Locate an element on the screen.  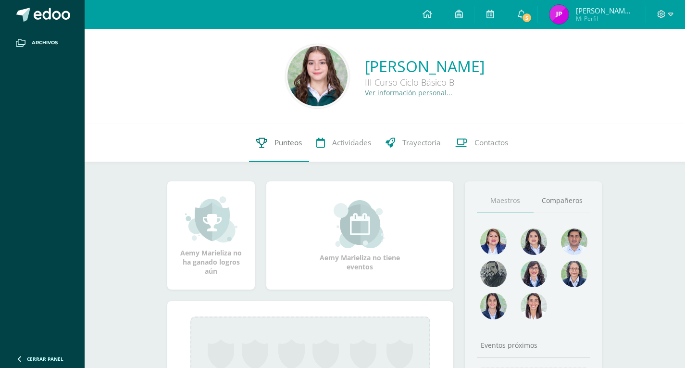
div: Aemy Marieliza no ha ganado logros aún is located at coordinates (211, 235).